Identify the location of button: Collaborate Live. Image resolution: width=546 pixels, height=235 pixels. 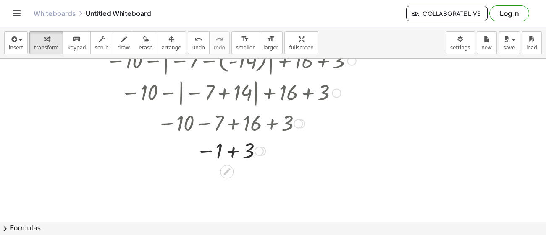
(447, 13).